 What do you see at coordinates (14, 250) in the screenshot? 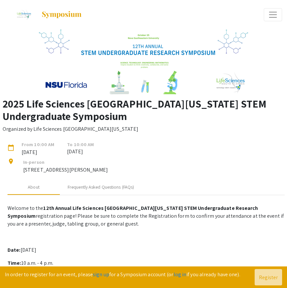
I see `strong: Date:` at bounding box center [14, 250].